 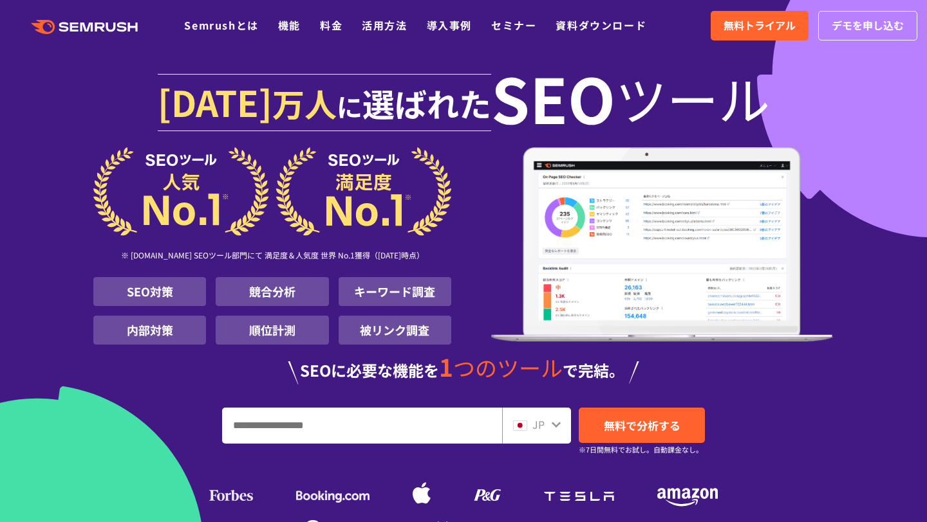 What do you see at coordinates (508, 367) in the screenshot?
I see `span: つのツール` at bounding box center [508, 367].